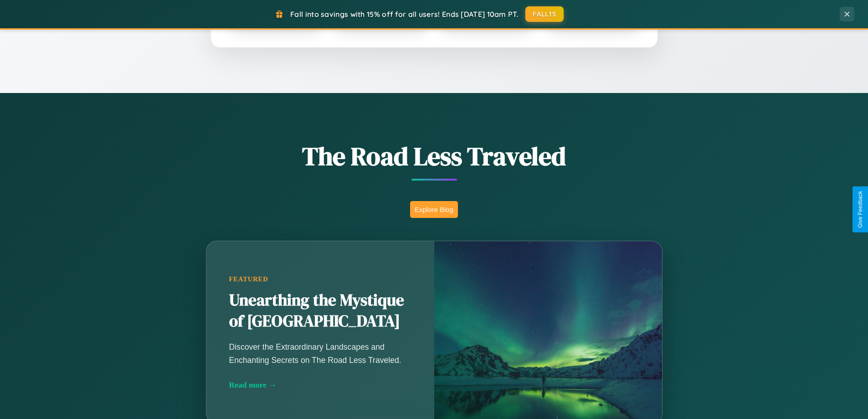  I want to click on button: FALL15, so click(544, 14).